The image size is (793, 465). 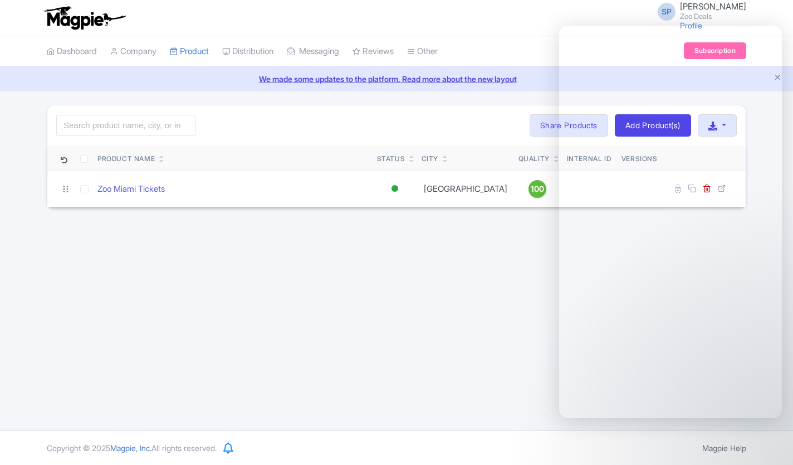 I want to click on span: SP, so click(x=667, y=12).